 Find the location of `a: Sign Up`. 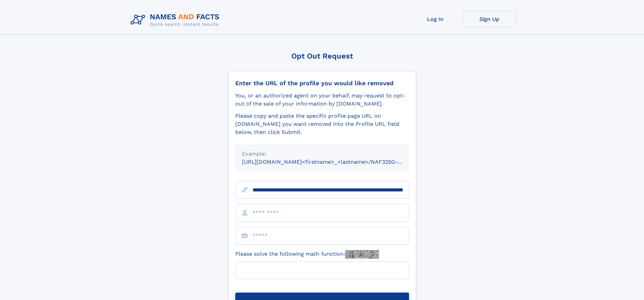

a: Sign Up is located at coordinates (489, 19).